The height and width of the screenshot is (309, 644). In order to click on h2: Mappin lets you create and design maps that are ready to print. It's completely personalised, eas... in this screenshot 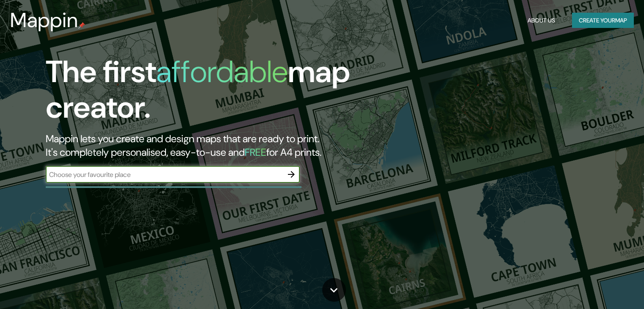, I will do `click(206, 145)`.